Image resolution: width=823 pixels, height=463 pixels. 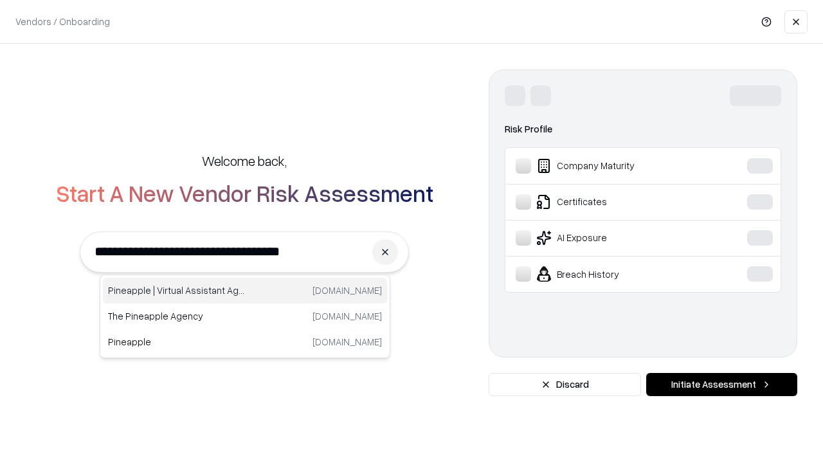 What do you see at coordinates (565, 385) in the screenshot?
I see `button: Discard` at bounding box center [565, 385].